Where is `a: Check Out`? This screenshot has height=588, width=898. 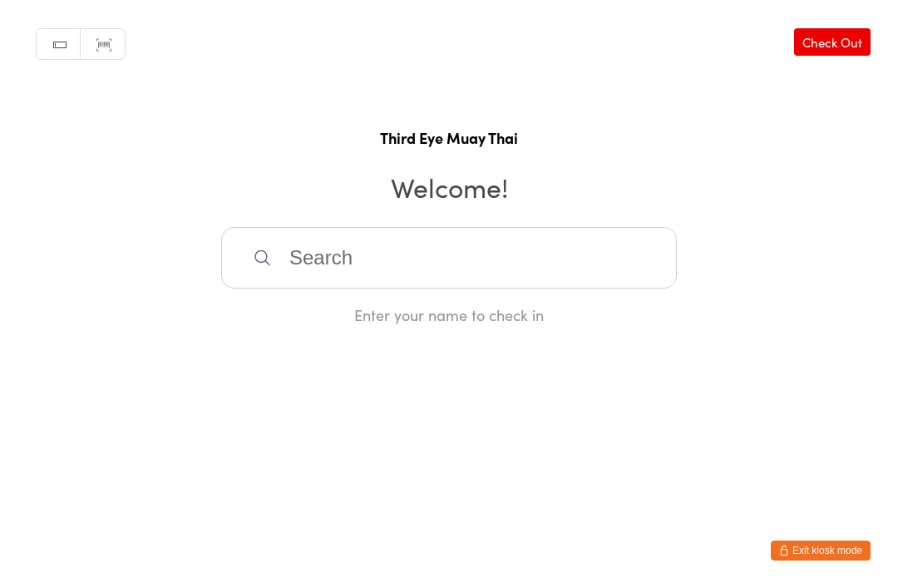
a: Check Out is located at coordinates (832, 42).